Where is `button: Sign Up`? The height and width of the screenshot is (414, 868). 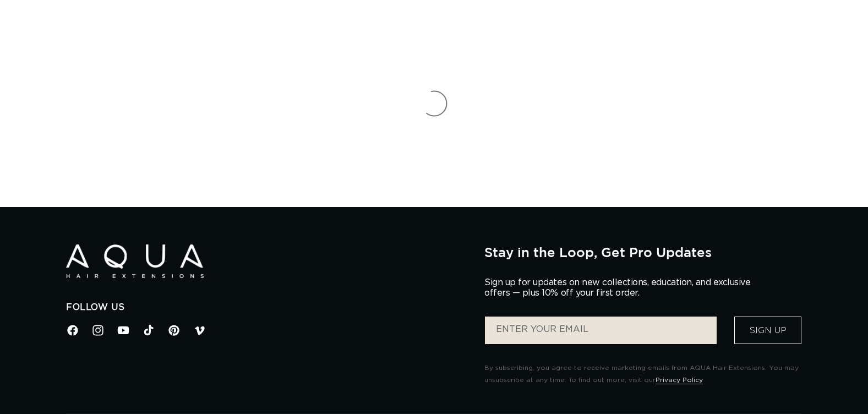 button: Sign Up is located at coordinates (768, 330).